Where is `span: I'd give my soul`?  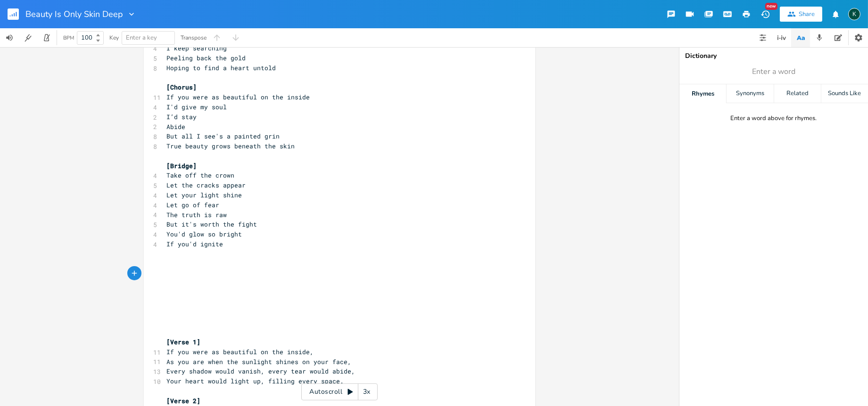 span: I'd give my soul is located at coordinates (197, 107).